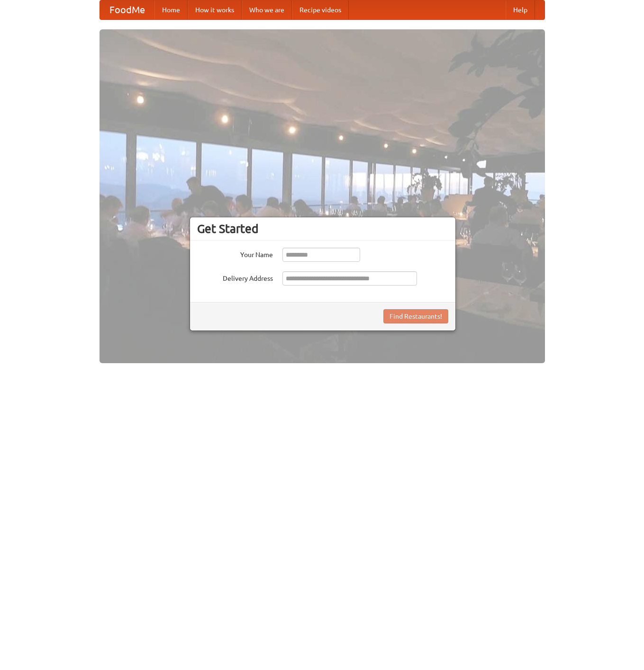 Image resolution: width=644 pixels, height=670 pixels. Describe the element at coordinates (320, 10) in the screenshot. I see `a: Recipe videos` at that location.